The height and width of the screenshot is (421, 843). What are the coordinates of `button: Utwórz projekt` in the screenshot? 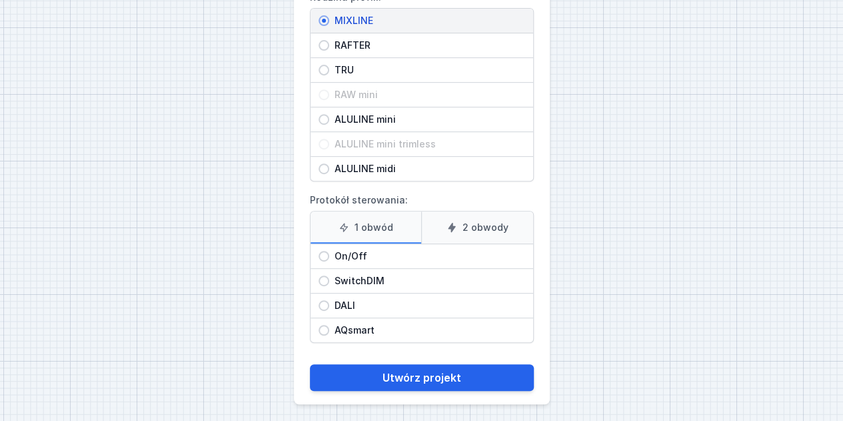 It's located at (422, 377).